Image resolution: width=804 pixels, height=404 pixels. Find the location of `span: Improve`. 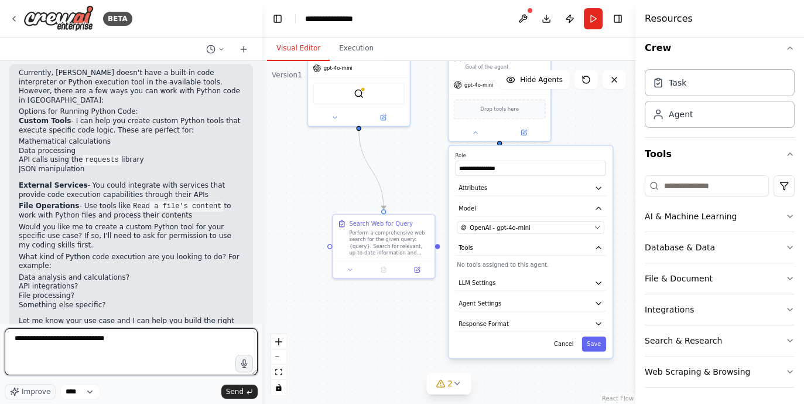

span: Improve is located at coordinates (36, 391).